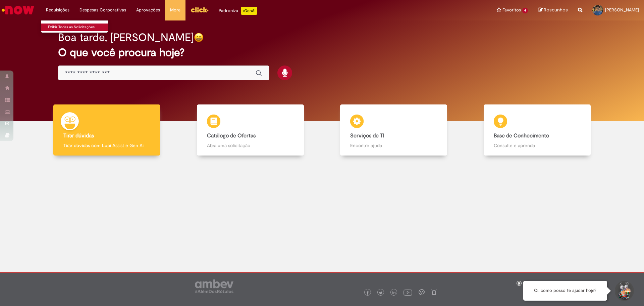 The image size is (644, 306). What do you see at coordinates (107, 146) in the screenshot?
I see `p: Tirar dúvidas com Lupi Assist e Gen Ai` at bounding box center [107, 146].